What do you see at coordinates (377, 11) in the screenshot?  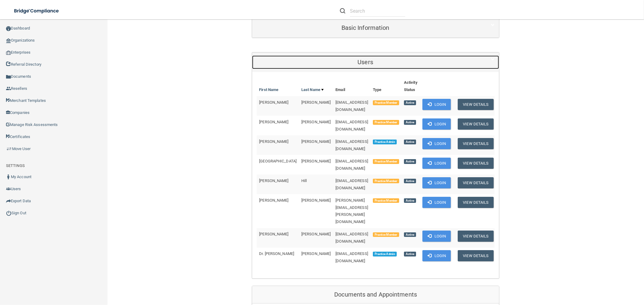 I see `input: Search` at bounding box center [377, 11].